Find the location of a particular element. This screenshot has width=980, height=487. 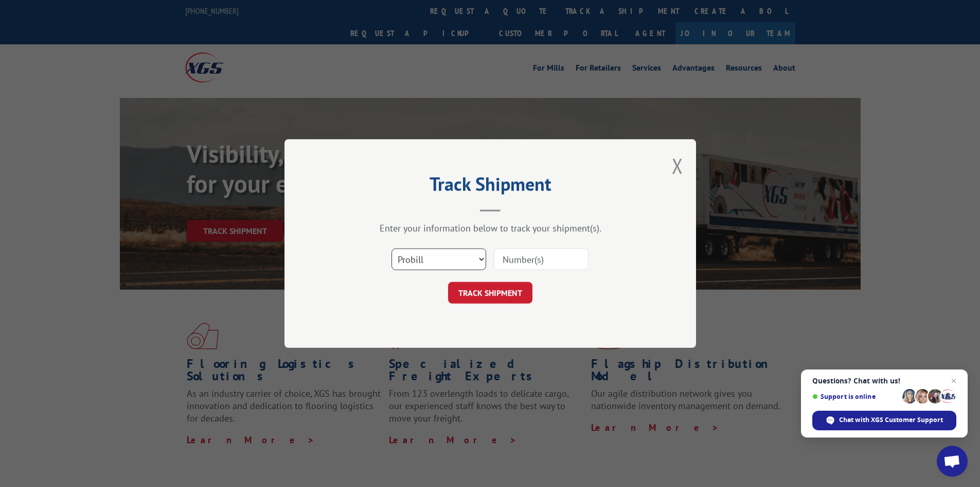

input: Number(s) is located at coordinates (541, 259).